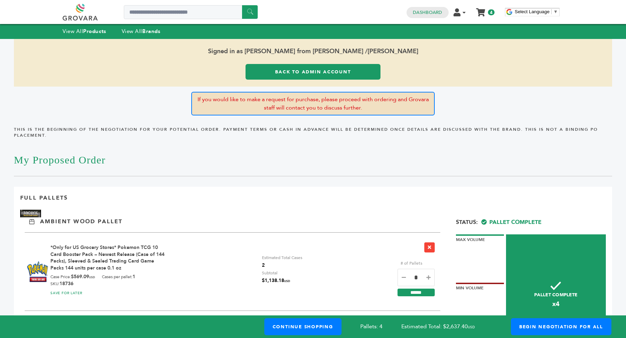 The image size is (626, 338). Describe the element at coordinates (66, 284) in the screenshot. I see `b: 18736` at that location.